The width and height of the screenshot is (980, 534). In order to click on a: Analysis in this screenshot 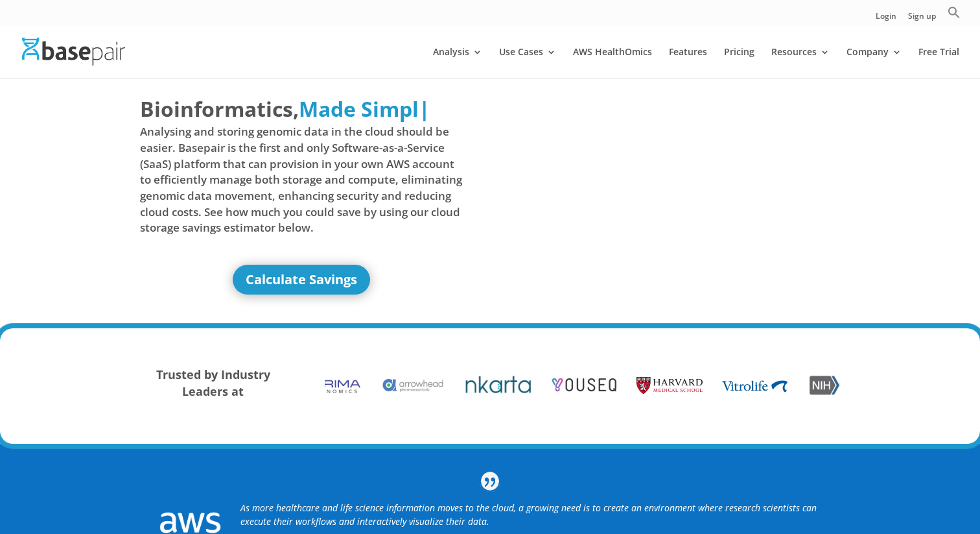, I will do `click(458, 62)`.